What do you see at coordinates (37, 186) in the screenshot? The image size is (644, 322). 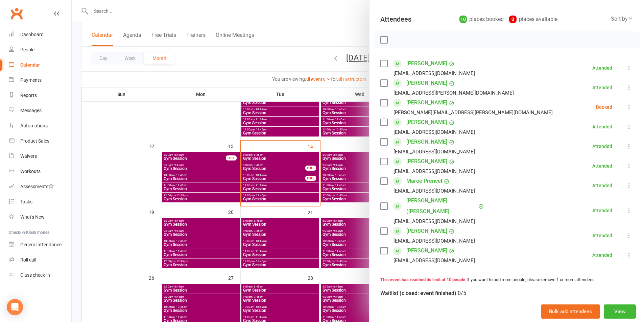 I see `div: Assessments` at bounding box center [37, 186].